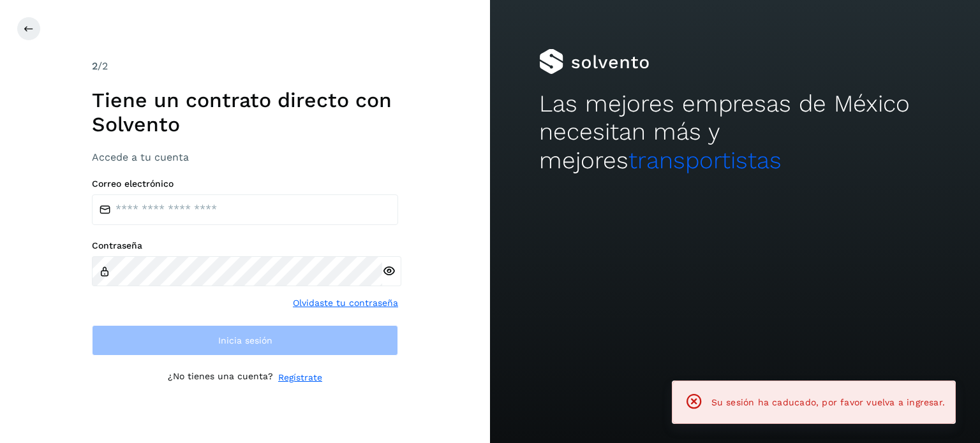 The width and height of the screenshot is (980, 443). I want to click on a: Regístrate, so click(300, 378).